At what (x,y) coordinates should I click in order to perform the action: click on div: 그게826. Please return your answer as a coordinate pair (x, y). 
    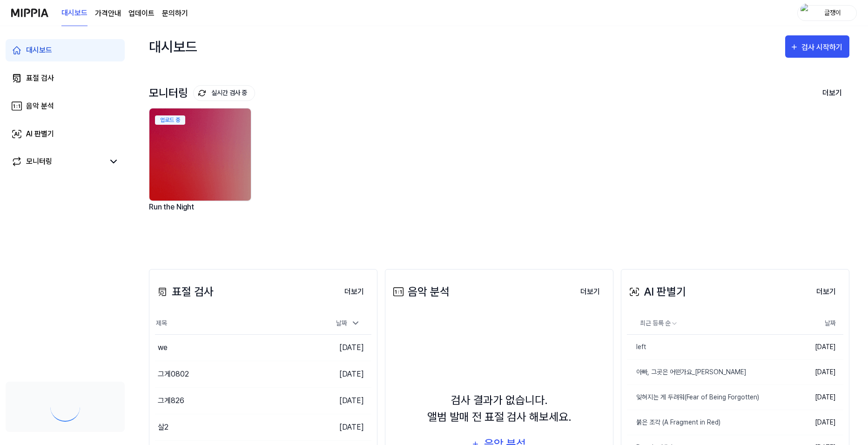
    Looking at the image, I should click on (171, 401).